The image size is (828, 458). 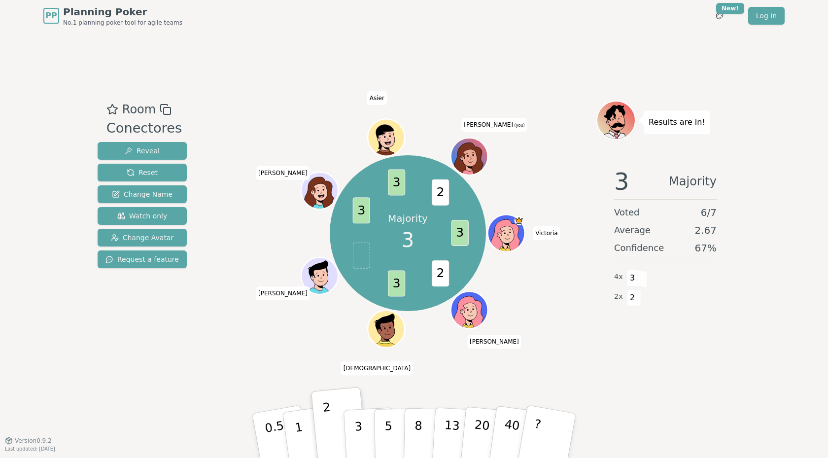 I want to click on a: Log in, so click(x=766, y=16).